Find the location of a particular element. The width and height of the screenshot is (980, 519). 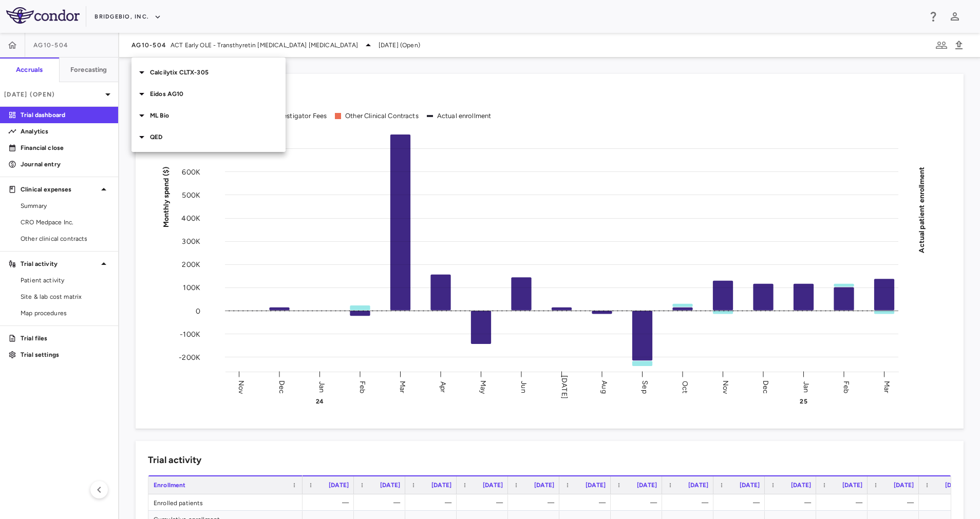

div: QED is located at coordinates (209, 137).